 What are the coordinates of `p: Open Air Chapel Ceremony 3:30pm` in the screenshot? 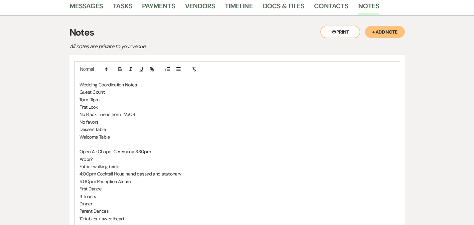 It's located at (237, 152).